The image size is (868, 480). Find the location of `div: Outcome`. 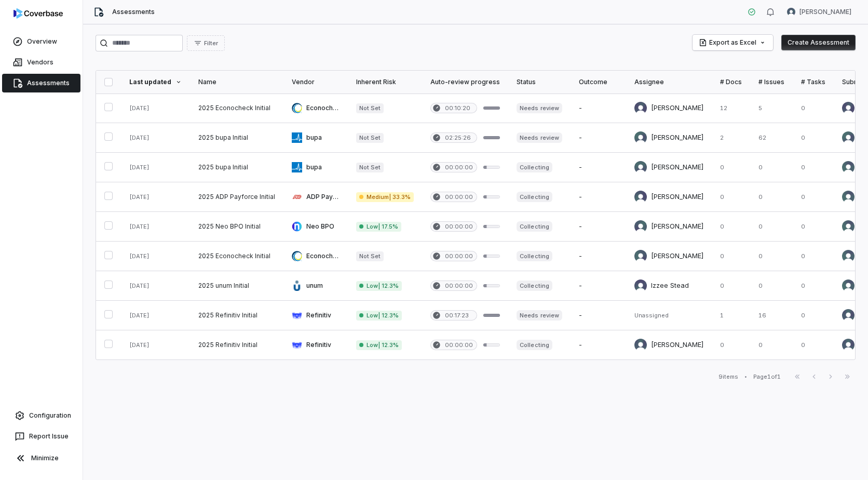

div: Outcome is located at coordinates (598, 82).